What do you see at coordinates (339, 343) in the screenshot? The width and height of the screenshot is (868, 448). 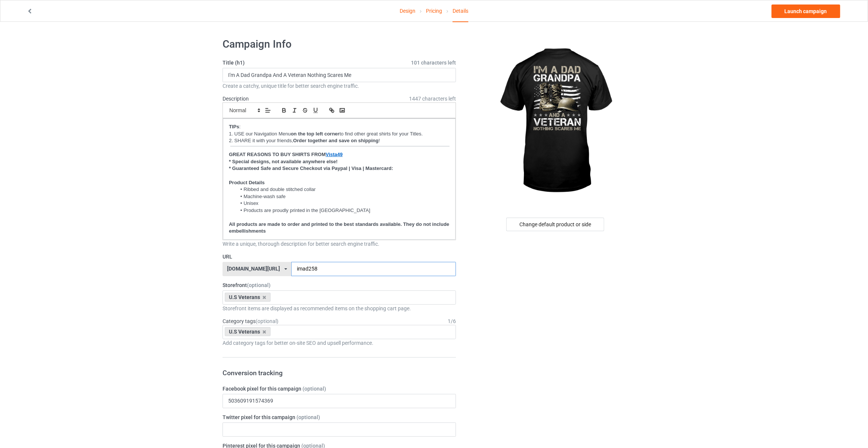 I see `div: Add category tags for better on-site SEO and upsell performance.` at bounding box center [339, 343].